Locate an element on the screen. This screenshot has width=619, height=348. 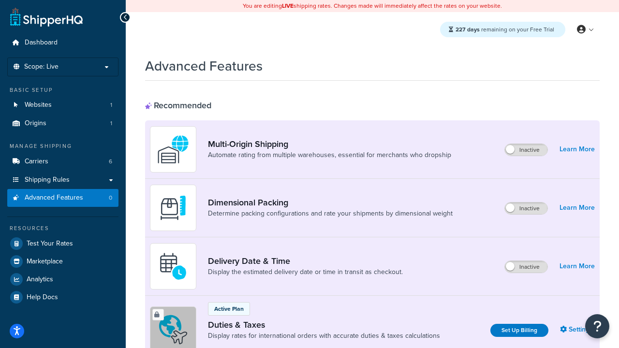
a: Settings is located at coordinates (578, 330).